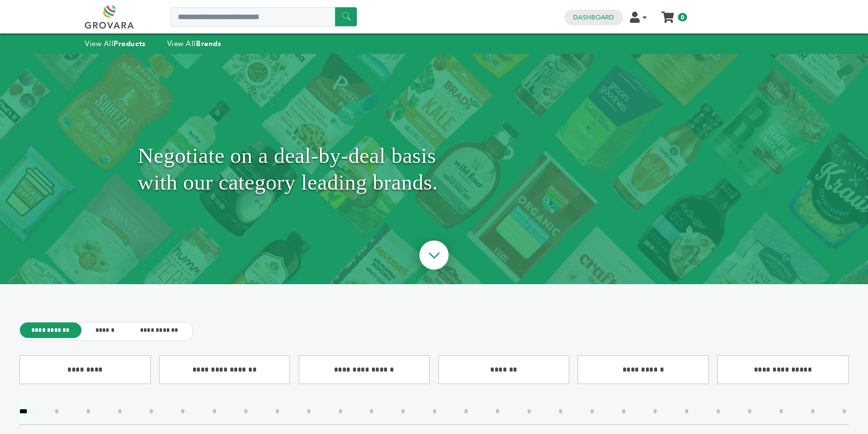  What do you see at coordinates (208, 44) in the screenshot?
I see `strong: Brands` at bounding box center [208, 44].